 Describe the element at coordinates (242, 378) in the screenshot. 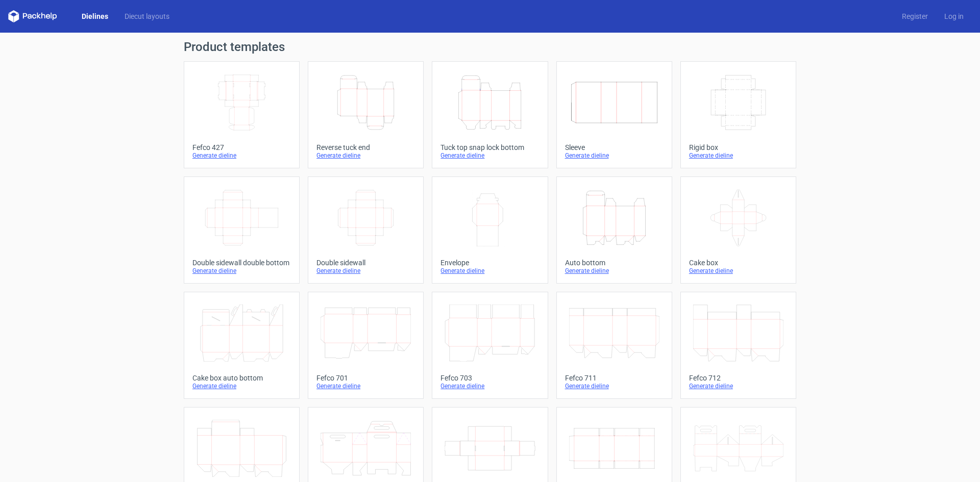

I see `div: Cake box auto bottom` at that location.